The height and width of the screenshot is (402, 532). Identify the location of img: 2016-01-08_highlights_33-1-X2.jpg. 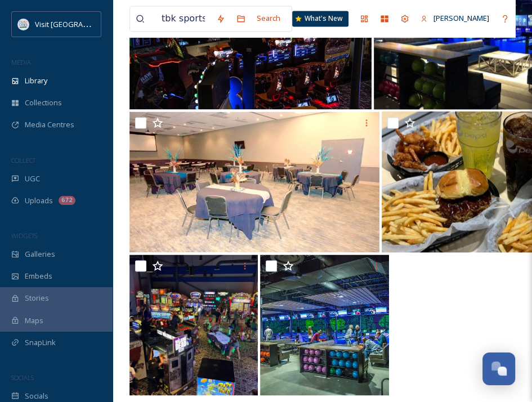
(324, 325).